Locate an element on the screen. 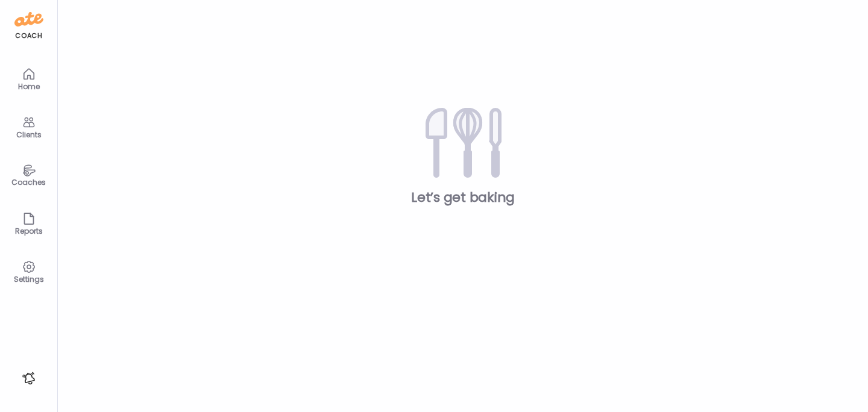  div: Let’s get baking is located at coordinates (463, 197).